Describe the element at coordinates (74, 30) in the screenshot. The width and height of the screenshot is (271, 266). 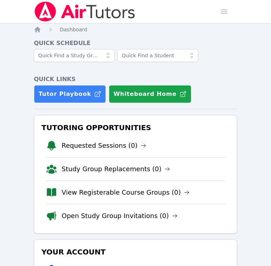
I see `a: Dashboard` at that location.